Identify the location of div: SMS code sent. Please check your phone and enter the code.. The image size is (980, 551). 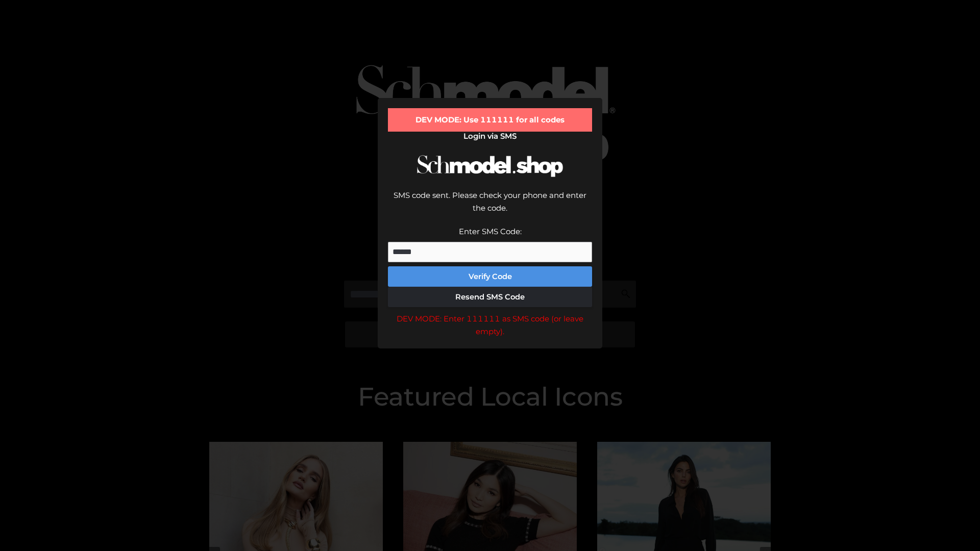
(490, 207).